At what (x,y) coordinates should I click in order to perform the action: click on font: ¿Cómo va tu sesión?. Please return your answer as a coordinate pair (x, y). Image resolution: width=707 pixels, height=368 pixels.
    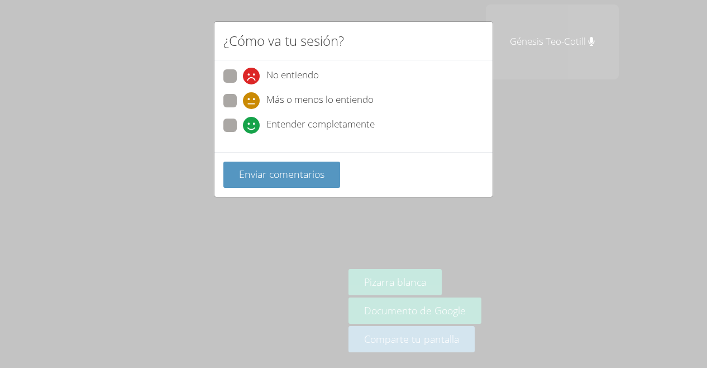
    Looking at the image, I should click on (284, 40).